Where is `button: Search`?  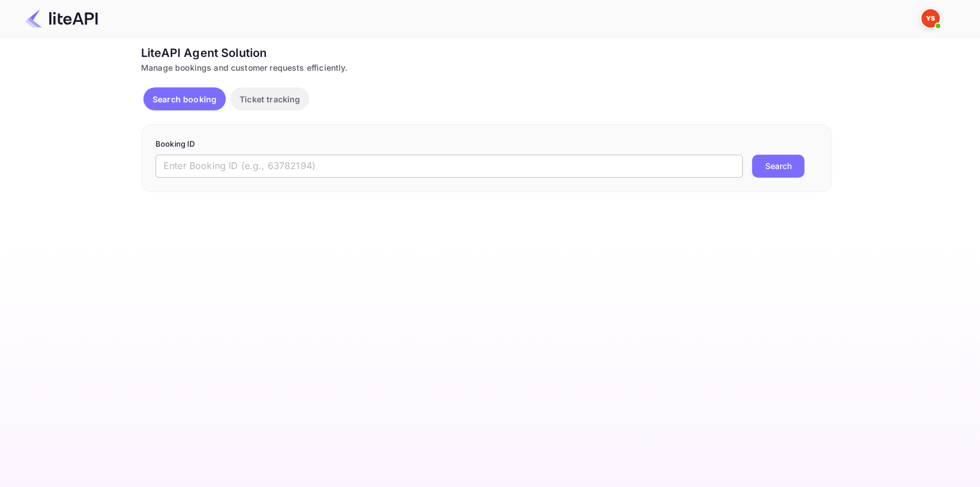 button: Search is located at coordinates (778, 167).